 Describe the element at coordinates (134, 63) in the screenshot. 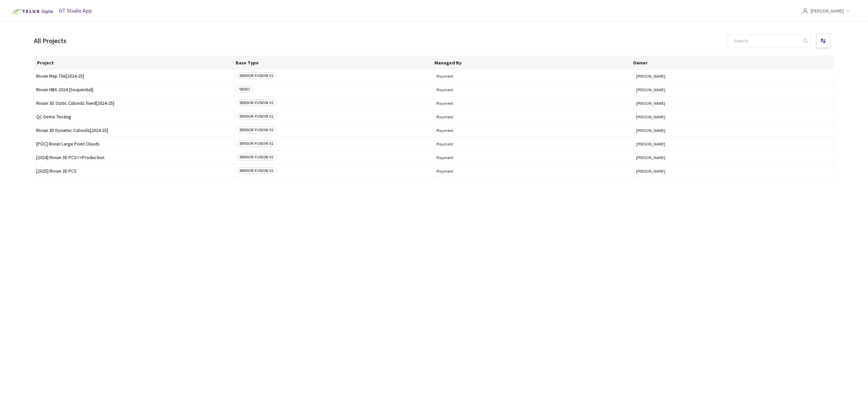

I see `th: Project` at that location.